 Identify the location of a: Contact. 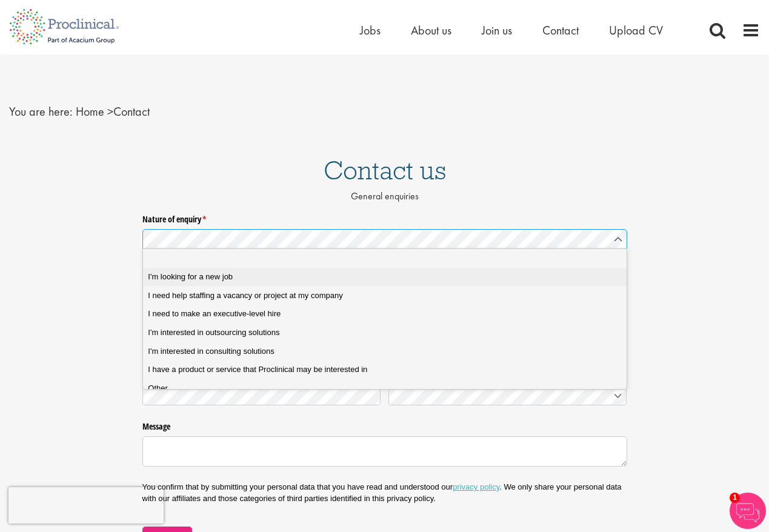
(561, 30).